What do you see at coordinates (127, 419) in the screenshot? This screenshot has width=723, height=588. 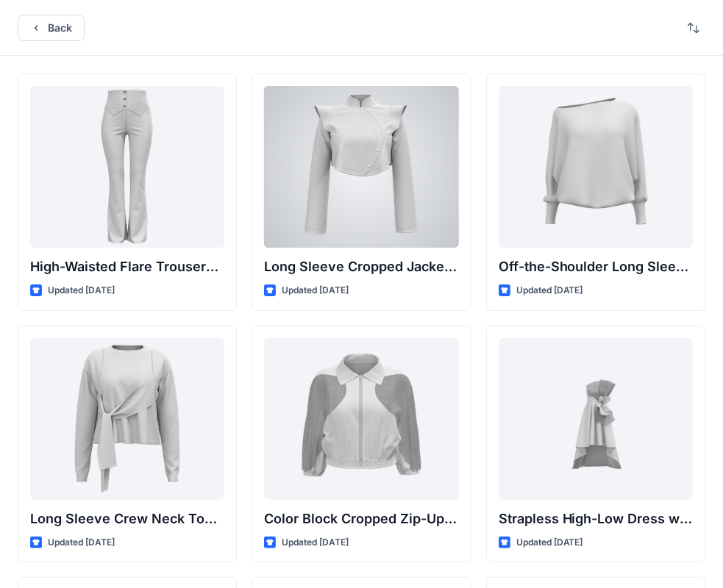 I see `a: Long Sleeve Crew Neck Top with Asymmetrical Tie Detail` at bounding box center [127, 419].